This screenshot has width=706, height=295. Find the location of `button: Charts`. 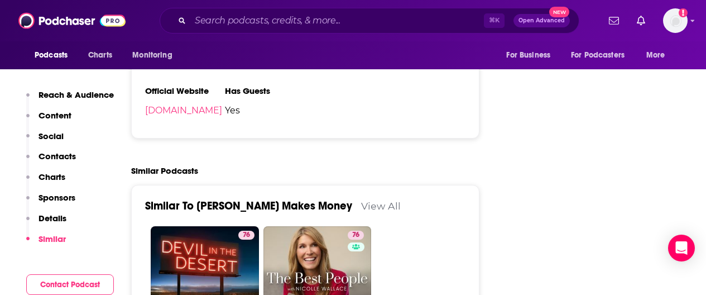

button: Charts is located at coordinates (46, 181).